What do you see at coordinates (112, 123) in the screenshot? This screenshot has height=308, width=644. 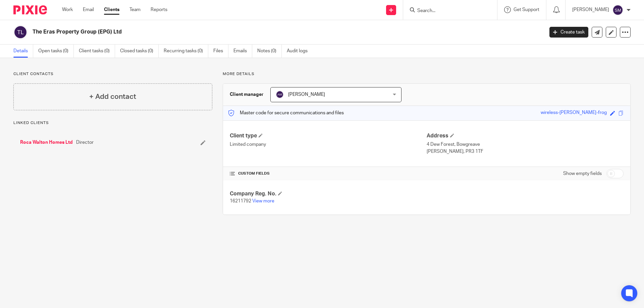 I see `p: Linked clients` at bounding box center [112, 123].